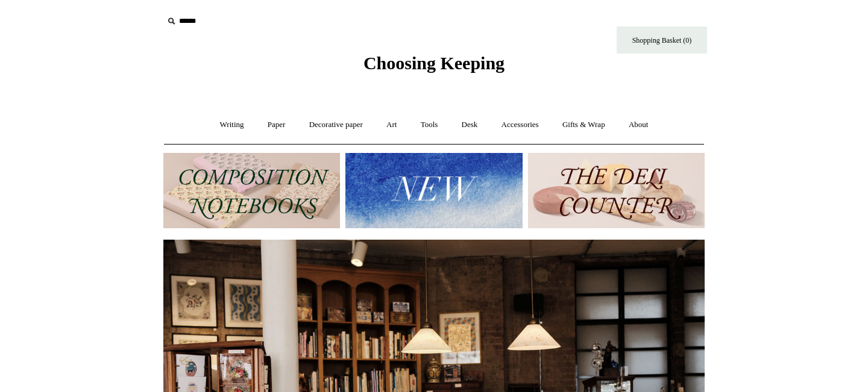 This screenshot has height=392, width=868. What do you see at coordinates (616, 191) in the screenshot?
I see `a: The Deli Counter` at bounding box center [616, 191].